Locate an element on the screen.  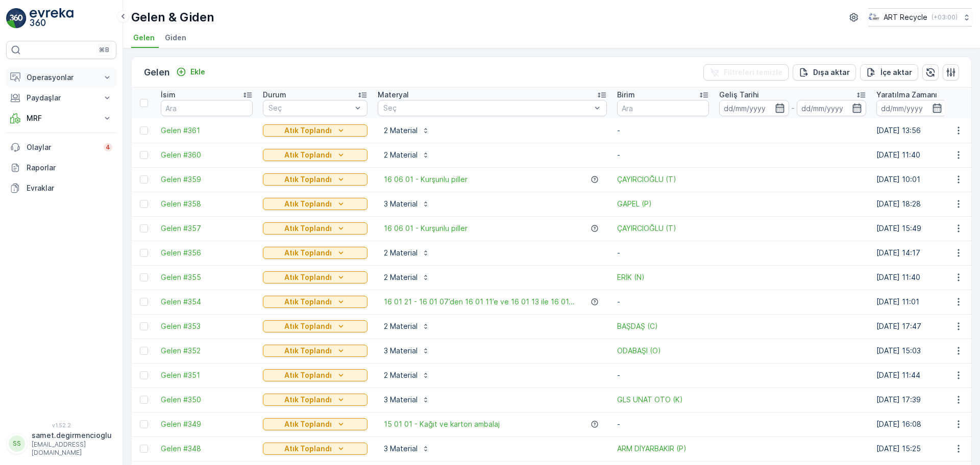
a: Gelen #350 is located at coordinates (207, 400).